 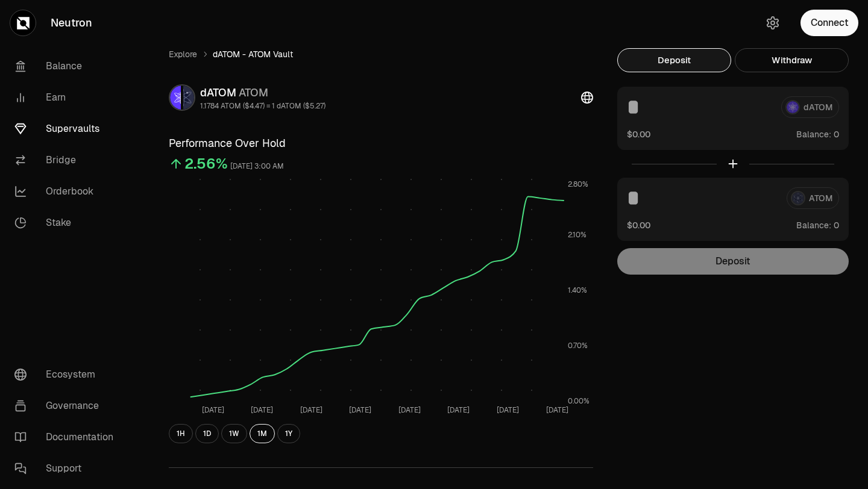 What do you see at coordinates (183, 54) in the screenshot?
I see `a: Explore` at bounding box center [183, 54].